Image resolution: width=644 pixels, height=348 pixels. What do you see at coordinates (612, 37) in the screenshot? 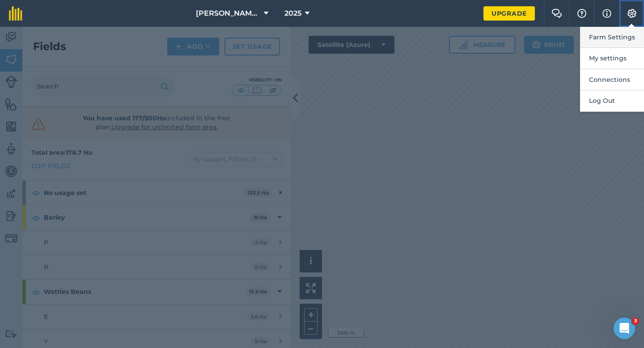
I see `button: Farm Settings` at bounding box center [612, 37].